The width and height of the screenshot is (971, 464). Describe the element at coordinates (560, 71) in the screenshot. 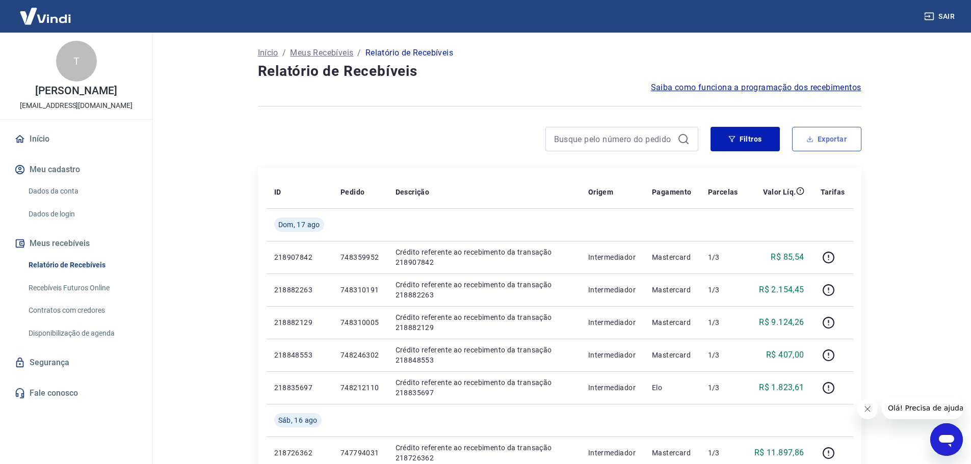

I see `h4: Relatório de Recebíveis` at that location.